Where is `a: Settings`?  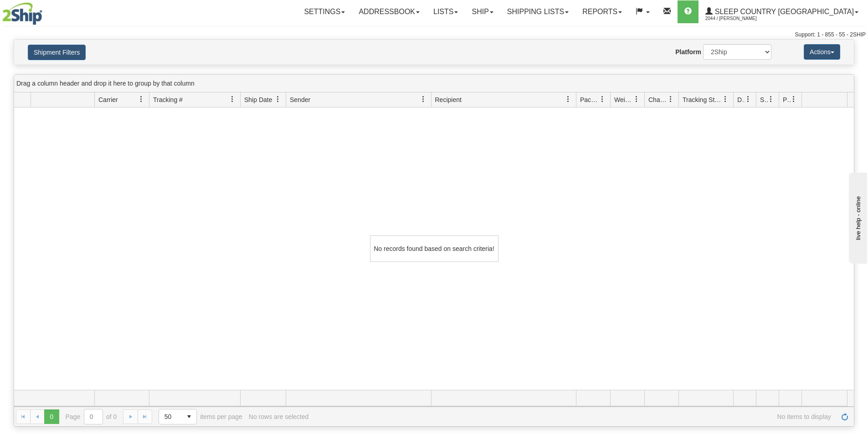 a: Settings is located at coordinates (324, 12).